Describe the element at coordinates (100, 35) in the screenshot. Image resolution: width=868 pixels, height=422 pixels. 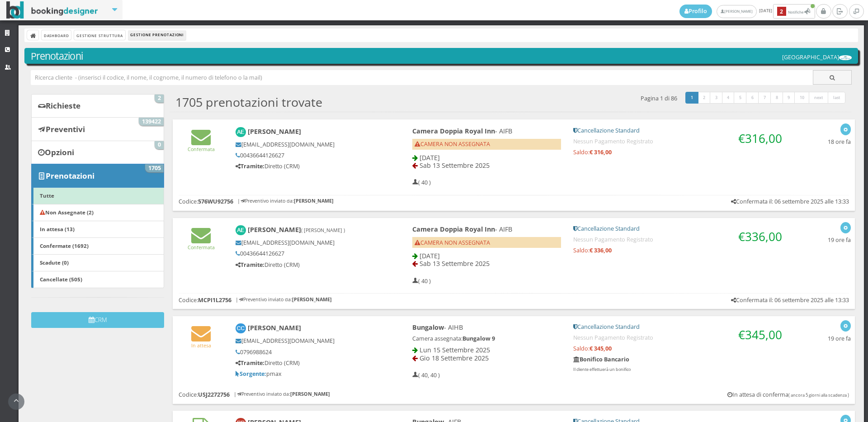
I see `a: Gestione Struttura` at that location.